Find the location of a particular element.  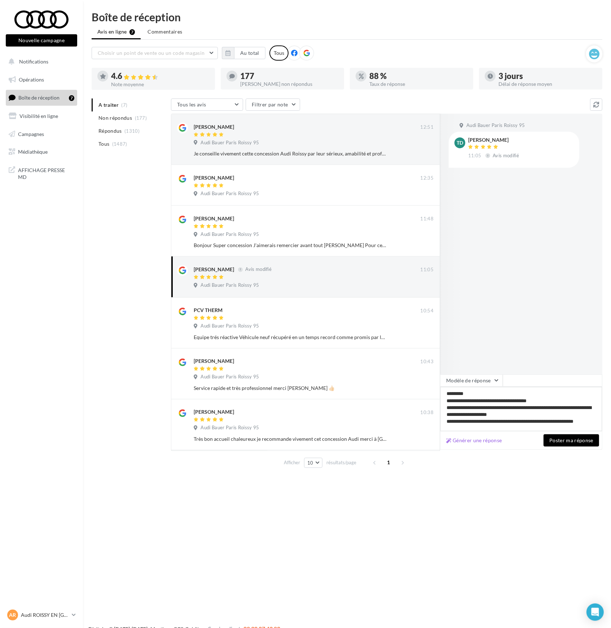

a: Médiathèque is located at coordinates (41, 152).